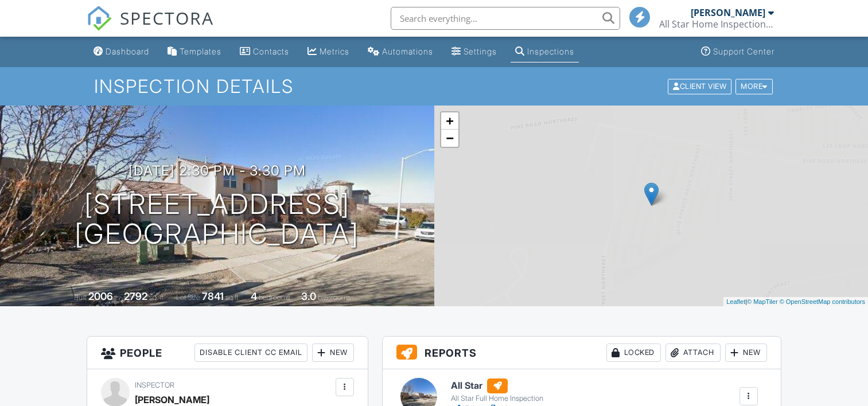 Image resolution: width=868 pixels, height=406 pixels. Describe the element at coordinates (213, 296) in the screenshot. I see `div: 7841` at that location.